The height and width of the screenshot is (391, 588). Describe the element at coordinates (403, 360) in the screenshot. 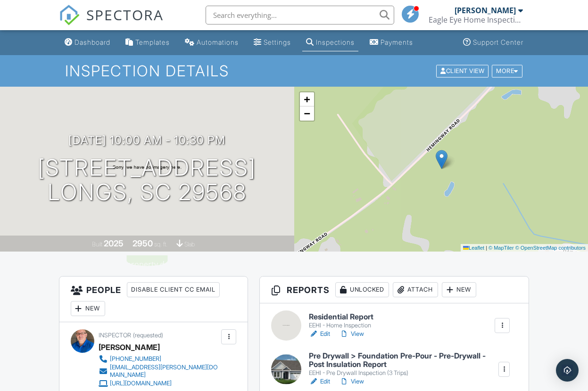

I see `h6: Pre Drywall > Foundation Pre-Pour - Pre-Drywall - Post Insulation Report` at that location.